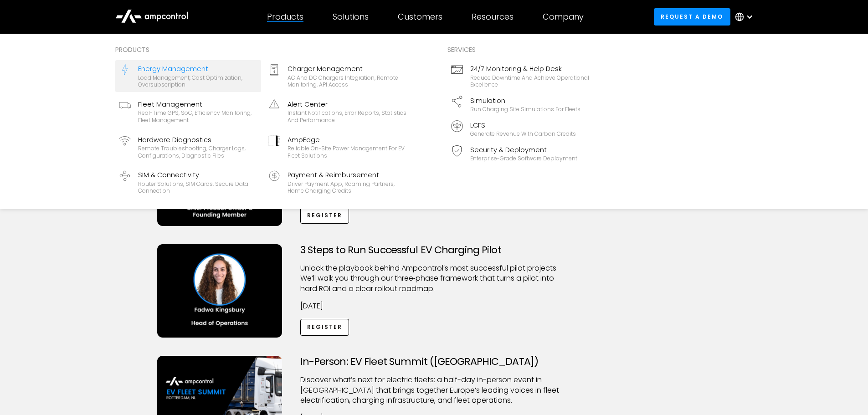 Image resolution: width=868 pixels, height=415 pixels. Describe the element at coordinates (338, 76) in the screenshot. I see `a: Charger ManagementAC and DC chargers integration, remote monitoring, API access` at that location.